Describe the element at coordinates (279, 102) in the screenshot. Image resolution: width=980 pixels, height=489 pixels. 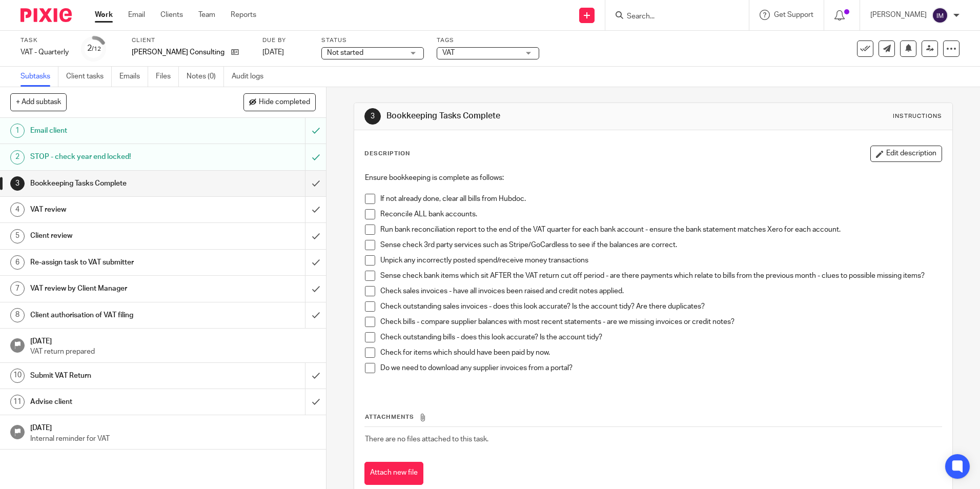
I see `button: Hide completed` at that location.